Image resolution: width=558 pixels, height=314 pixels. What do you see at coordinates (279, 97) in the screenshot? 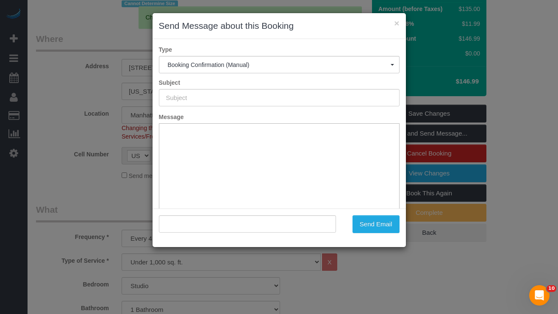
I see `input: Subject` at bounding box center [279, 97].